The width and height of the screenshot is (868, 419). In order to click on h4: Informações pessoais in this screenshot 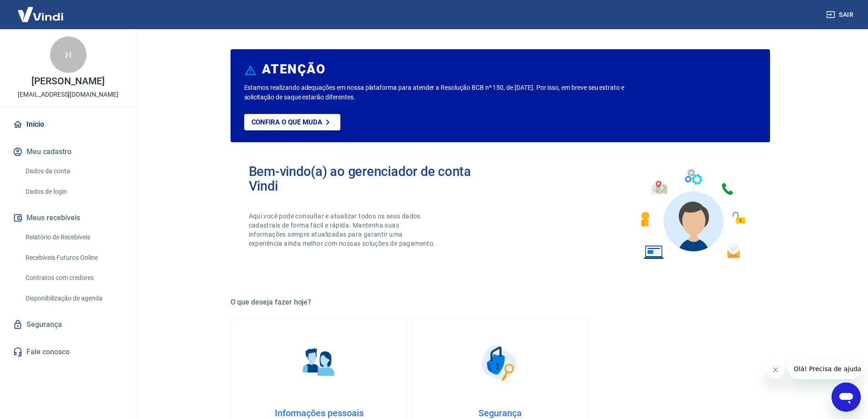, I will do `click(319, 413)`.